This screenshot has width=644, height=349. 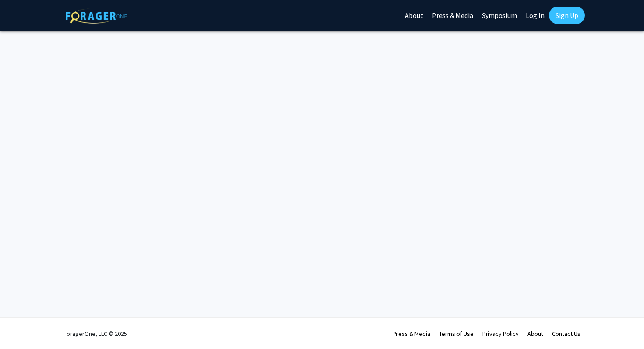 I want to click on a: Press & Media, so click(x=411, y=334).